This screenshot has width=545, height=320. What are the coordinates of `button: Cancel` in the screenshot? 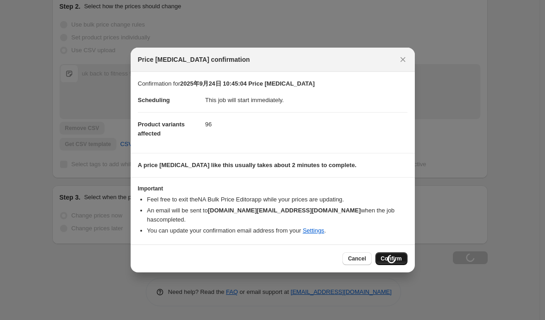 It's located at (357, 259).